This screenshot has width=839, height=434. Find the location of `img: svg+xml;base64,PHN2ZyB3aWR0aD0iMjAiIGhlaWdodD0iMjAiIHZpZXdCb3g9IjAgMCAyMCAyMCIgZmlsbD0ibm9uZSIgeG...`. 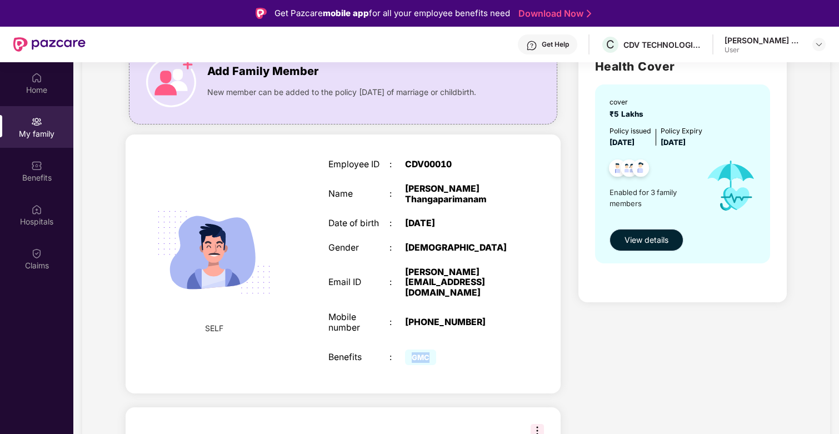

img: svg+xml;base64,PHN2ZyB3aWR0aD0iMjAiIGhlaWdodD0iMjAiIHZpZXdCb3g9IjAgMCAyMCAyMCIgZmlsbD0ibm9uZSIgeG... is located at coordinates (37, 122).